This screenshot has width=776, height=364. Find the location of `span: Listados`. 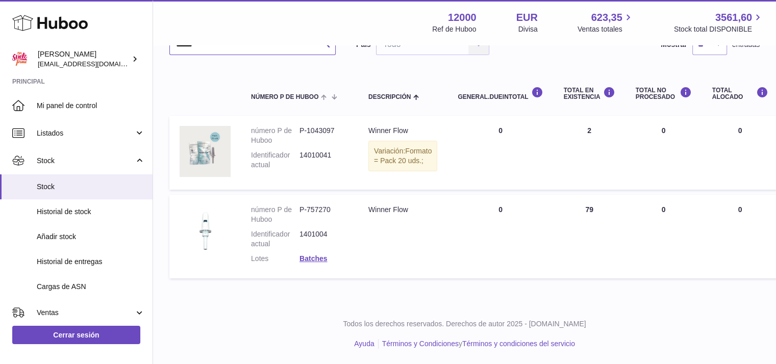

span: Listados is located at coordinates (85, 133).